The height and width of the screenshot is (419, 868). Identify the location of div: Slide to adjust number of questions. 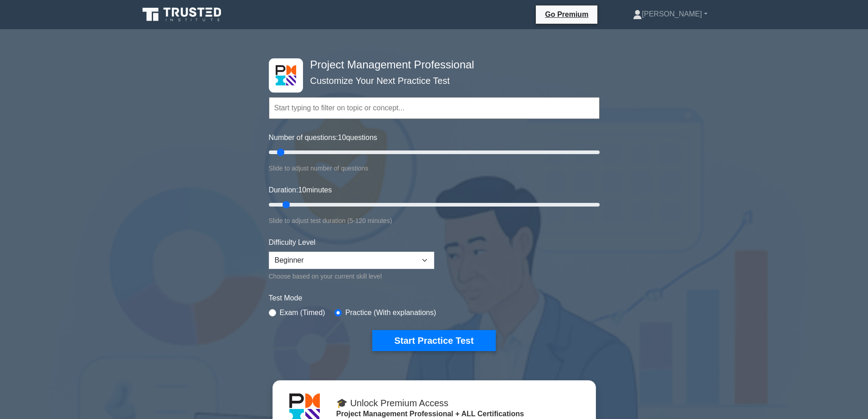
(434, 168).